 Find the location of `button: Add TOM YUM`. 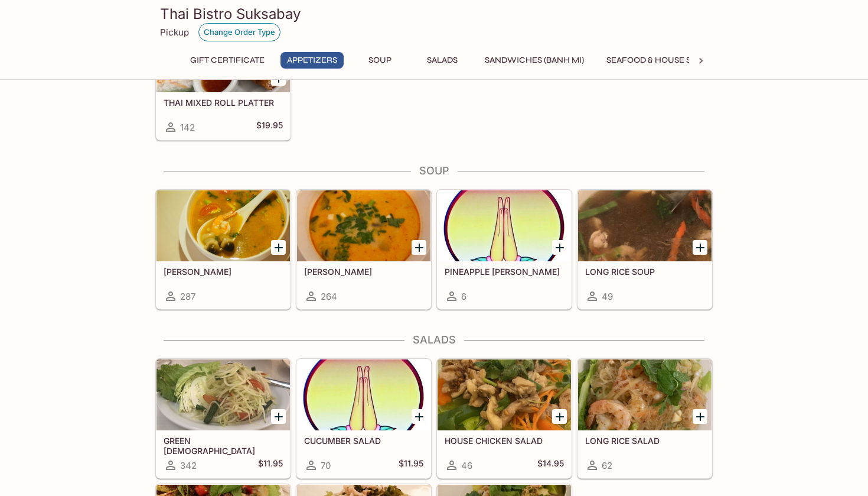

button: Add TOM YUM is located at coordinates (278, 247).